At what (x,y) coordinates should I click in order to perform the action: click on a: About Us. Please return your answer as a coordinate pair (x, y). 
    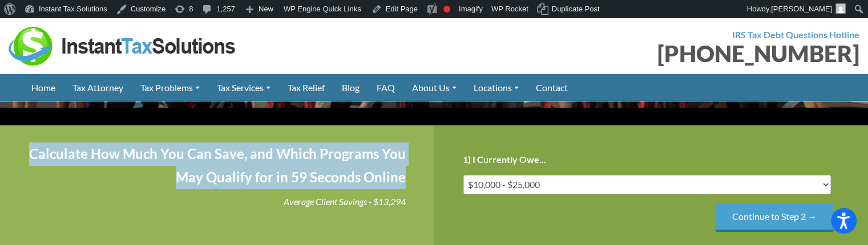
    Looking at the image, I should click on (434, 88).